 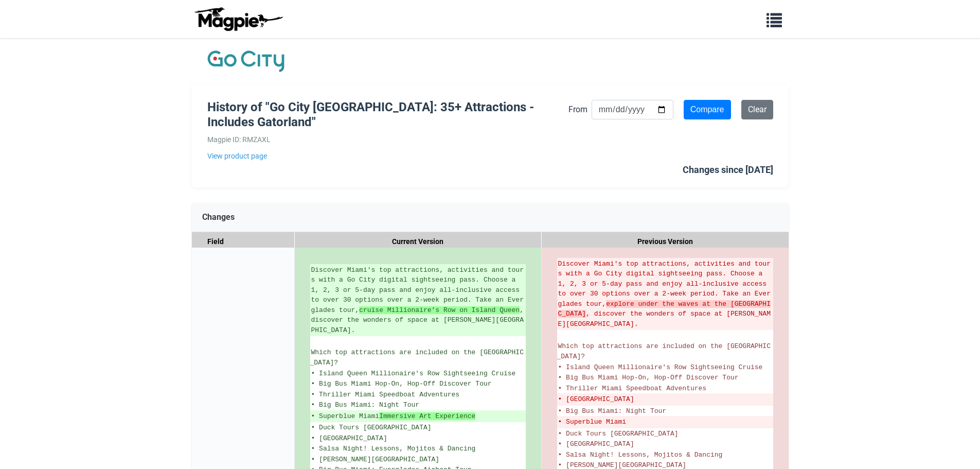 I want to click on div: Previous Version, so click(x=665, y=241).